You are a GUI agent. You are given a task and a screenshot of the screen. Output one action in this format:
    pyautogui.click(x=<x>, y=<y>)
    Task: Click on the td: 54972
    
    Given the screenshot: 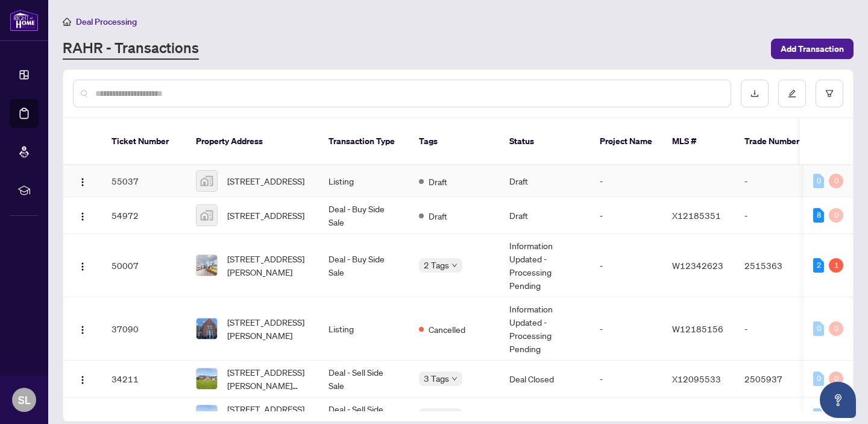 What is the action you would take?
    pyautogui.click(x=144, y=215)
    